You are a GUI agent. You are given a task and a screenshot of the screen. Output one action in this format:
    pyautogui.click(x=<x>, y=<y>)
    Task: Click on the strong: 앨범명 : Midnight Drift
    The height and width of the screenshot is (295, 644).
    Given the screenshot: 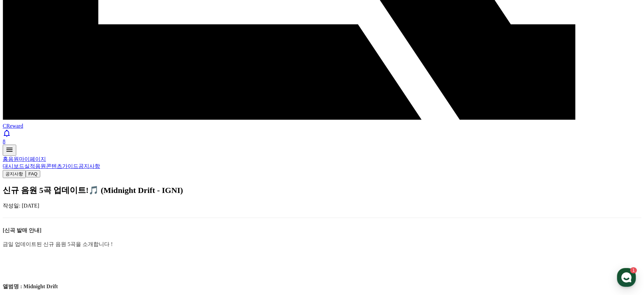 What is the action you would take?
    pyautogui.click(x=30, y=287)
    